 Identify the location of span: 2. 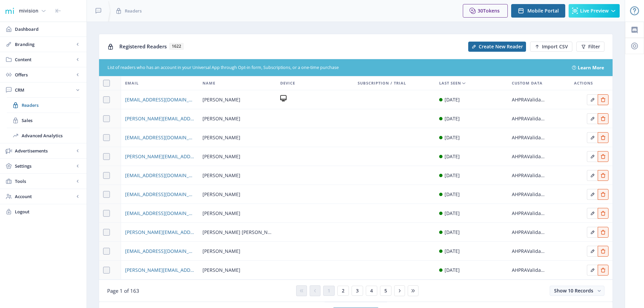
(343, 291).